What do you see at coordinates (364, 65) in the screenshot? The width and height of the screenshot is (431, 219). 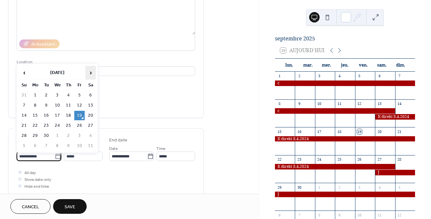 I see `div: ven.` at bounding box center [364, 65].